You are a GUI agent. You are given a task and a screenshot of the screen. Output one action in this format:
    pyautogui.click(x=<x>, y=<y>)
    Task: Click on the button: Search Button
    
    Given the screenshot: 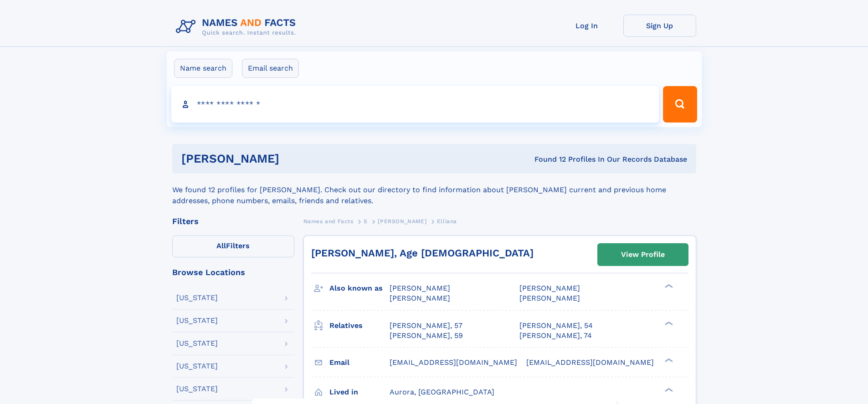 What is the action you would take?
    pyautogui.click(x=680, y=105)
    